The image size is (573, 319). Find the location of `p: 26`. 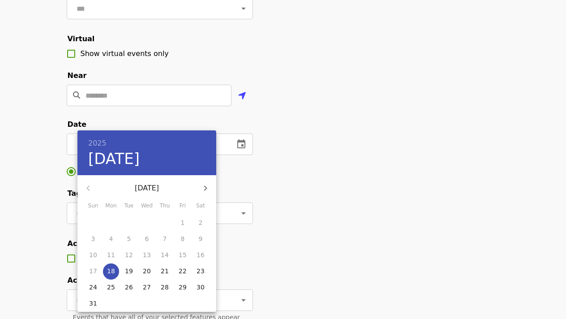

p: 26 is located at coordinates (129, 287).